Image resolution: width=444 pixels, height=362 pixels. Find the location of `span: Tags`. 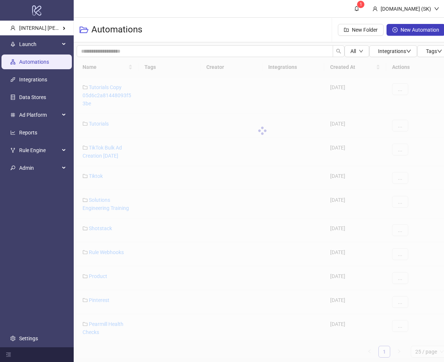

span: Tags is located at coordinates (434, 51).